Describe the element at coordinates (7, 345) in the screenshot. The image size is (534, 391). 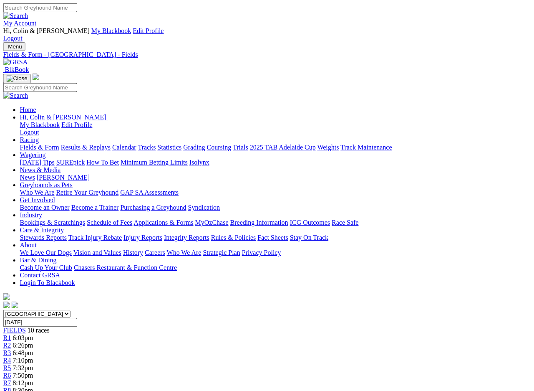
I see `a: R2` at that location.